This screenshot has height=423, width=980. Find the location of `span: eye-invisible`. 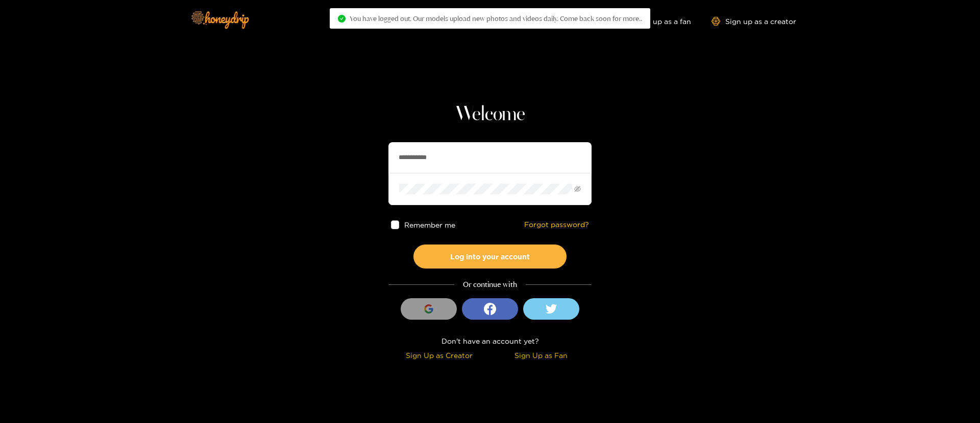

span: eye-invisible is located at coordinates (578, 188).